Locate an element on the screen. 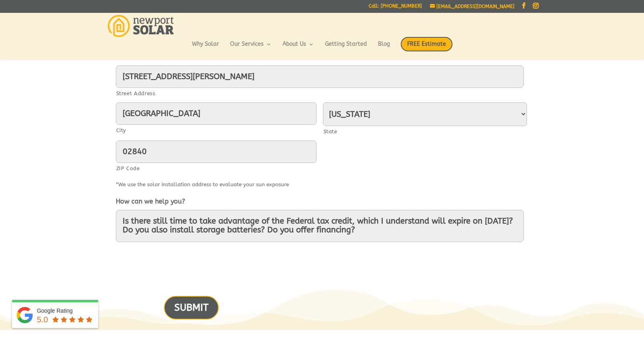 The width and height of the screenshot is (644, 340). a: Our Services is located at coordinates (251, 48).